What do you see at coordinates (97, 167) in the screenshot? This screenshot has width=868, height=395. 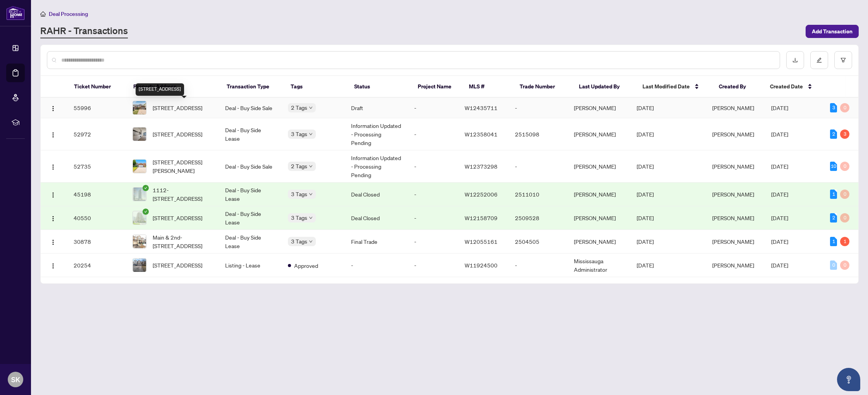 I see `td: 52735` at bounding box center [97, 167].